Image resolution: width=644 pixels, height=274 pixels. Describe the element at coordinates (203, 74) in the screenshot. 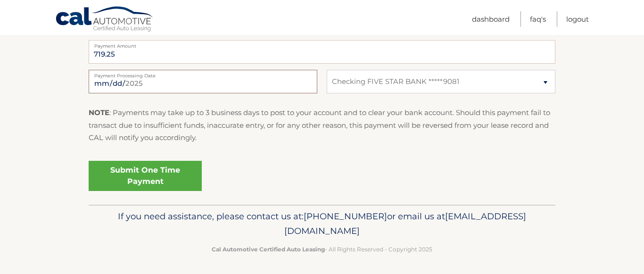

I see `label: Payment Processing Date` at that location.